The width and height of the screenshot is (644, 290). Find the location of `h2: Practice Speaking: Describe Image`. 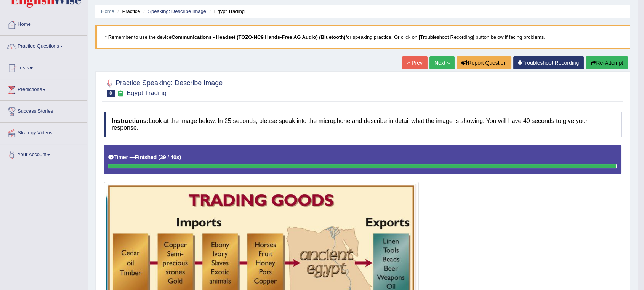

h2: Practice Speaking: Describe Image is located at coordinates (163, 87).